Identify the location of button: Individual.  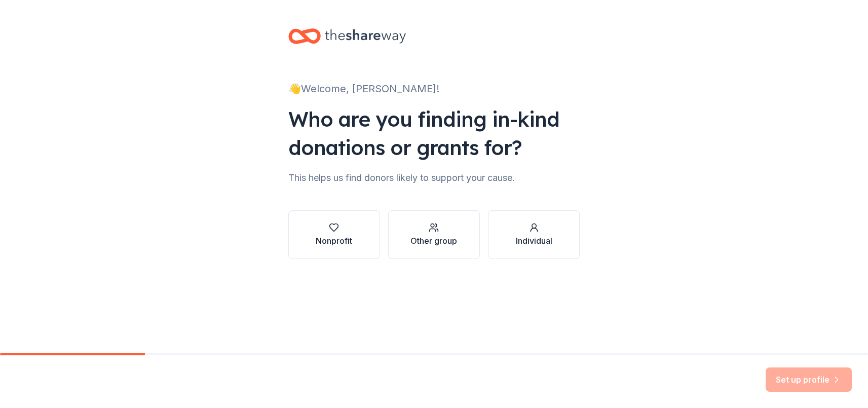
(534, 235).